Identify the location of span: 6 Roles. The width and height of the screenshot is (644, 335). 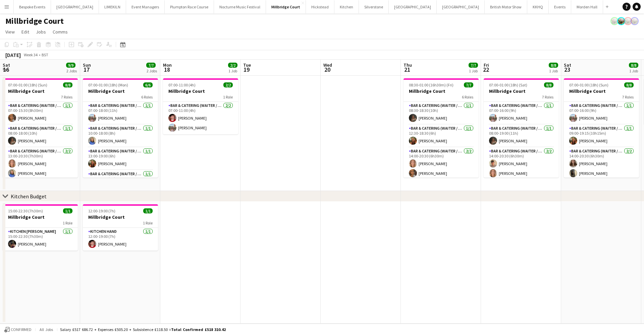
(147, 97).